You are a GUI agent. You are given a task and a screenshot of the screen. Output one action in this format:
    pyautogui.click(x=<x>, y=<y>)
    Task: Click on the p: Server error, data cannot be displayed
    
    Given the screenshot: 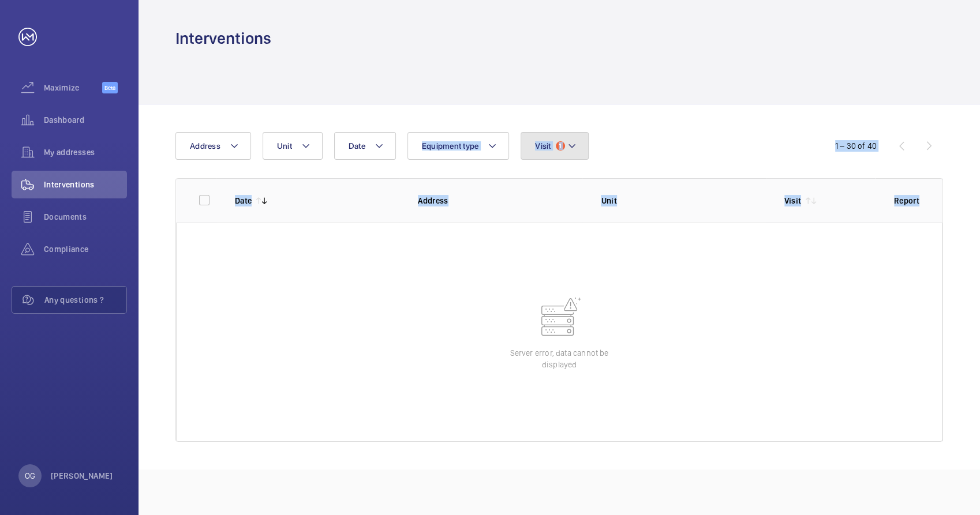 What is the action you would take?
    pyautogui.click(x=559, y=359)
    